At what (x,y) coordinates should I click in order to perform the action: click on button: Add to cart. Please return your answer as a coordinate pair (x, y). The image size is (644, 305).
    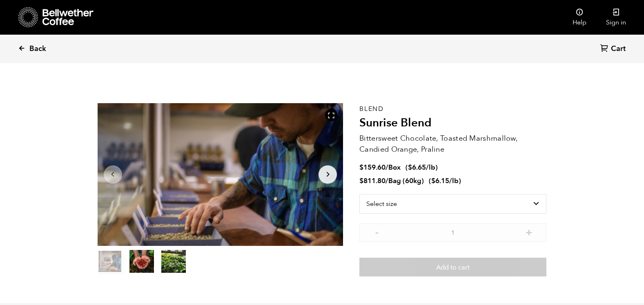
    Looking at the image, I should click on (453, 267).